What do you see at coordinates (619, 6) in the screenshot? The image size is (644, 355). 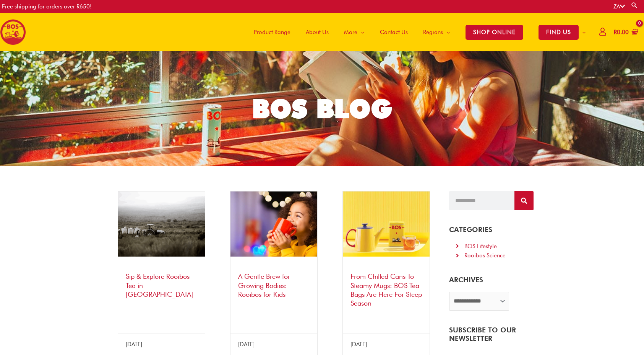 I see `a: ZA` at bounding box center [619, 6].